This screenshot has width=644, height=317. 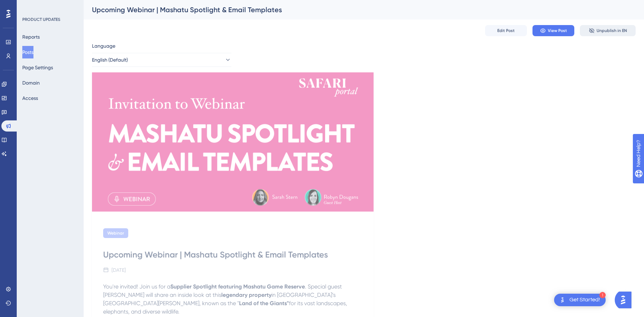 I want to click on span: Unpublish in EN, so click(x=612, y=31).